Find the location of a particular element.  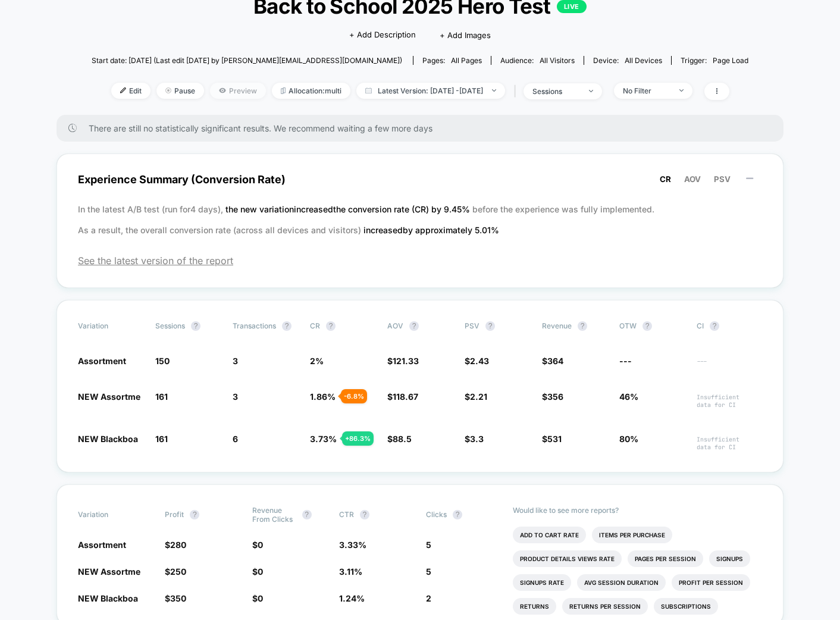

p: Would like to see more reports? is located at coordinates (637, 510).